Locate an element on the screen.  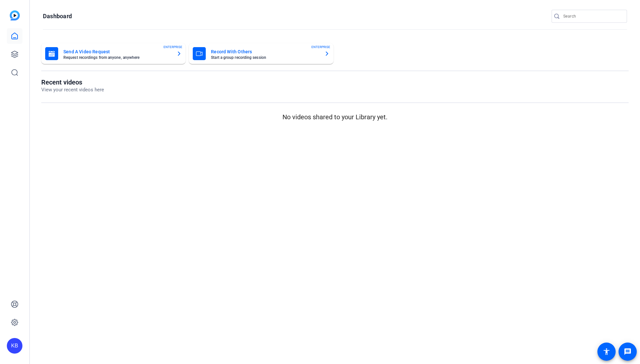
p: No videos shared to your Library yet. is located at coordinates (335, 117).